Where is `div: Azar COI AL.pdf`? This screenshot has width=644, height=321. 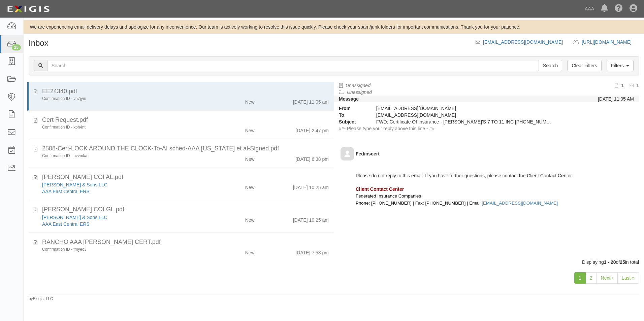
div: Azar COI AL.pdf is located at coordinates (185, 178).